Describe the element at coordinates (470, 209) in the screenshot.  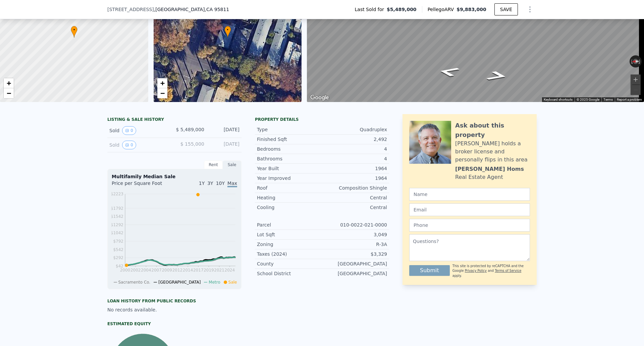
I see `input: Email` at that location.